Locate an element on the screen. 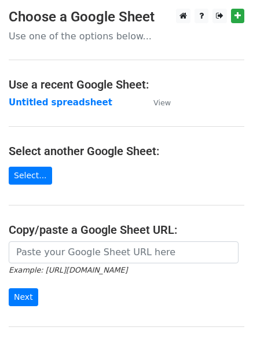  h4: Select another Google Sheet: is located at coordinates (126, 151).